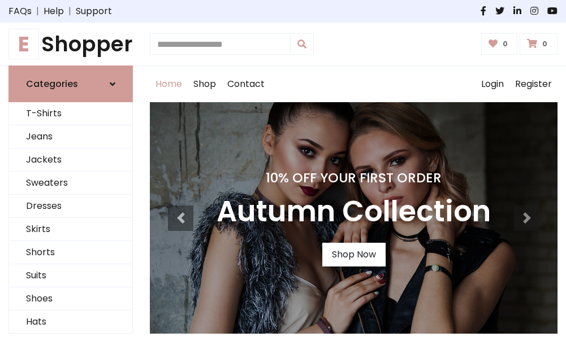  I want to click on a: Register, so click(533, 84).